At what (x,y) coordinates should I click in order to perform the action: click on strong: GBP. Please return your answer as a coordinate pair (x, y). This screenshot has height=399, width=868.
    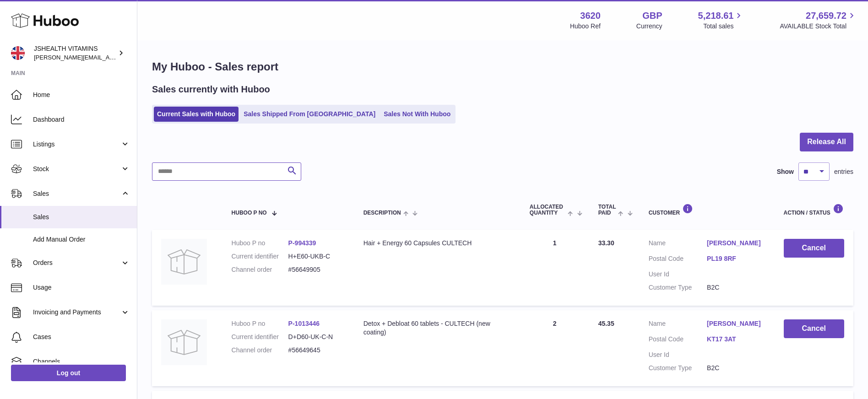
    Looking at the image, I should click on (652, 16).